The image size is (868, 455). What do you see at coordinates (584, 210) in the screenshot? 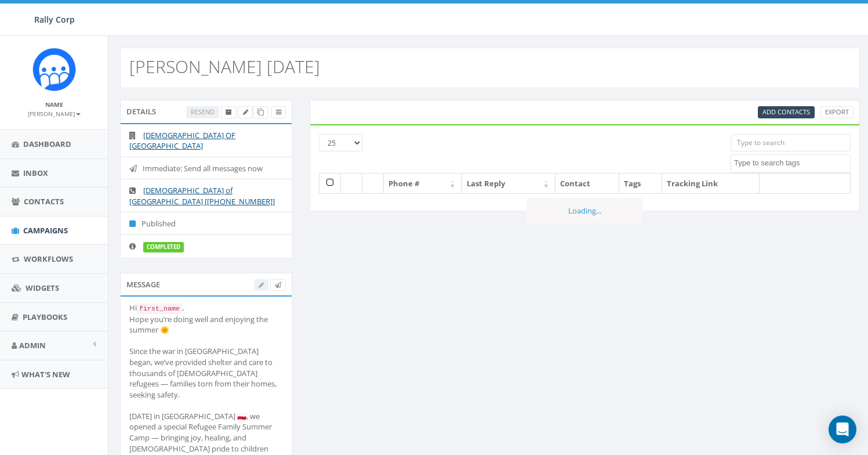
I see `div: Loading...` at bounding box center [584, 210].